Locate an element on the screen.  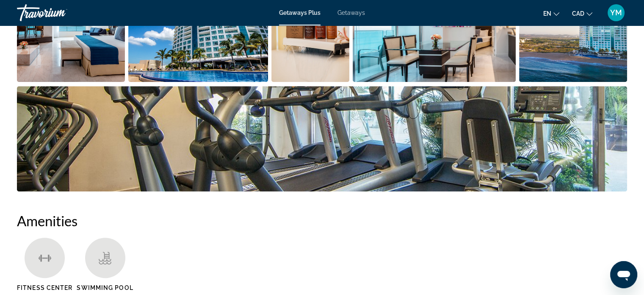
span: Getaways is located at coordinates (351, 13).